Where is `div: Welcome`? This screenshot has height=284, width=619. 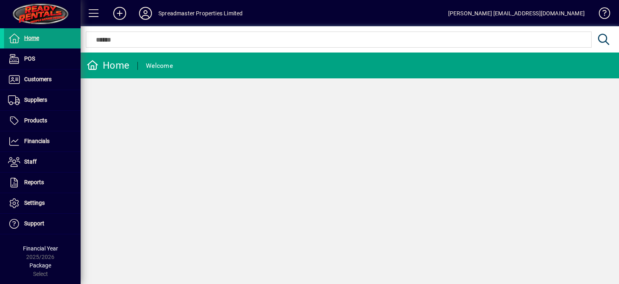 div: Welcome is located at coordinates (159, 66).